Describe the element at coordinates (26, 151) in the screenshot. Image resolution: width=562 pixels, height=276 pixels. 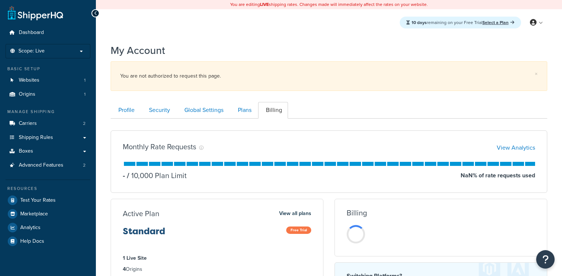
I see `span: Boxes` at that location.